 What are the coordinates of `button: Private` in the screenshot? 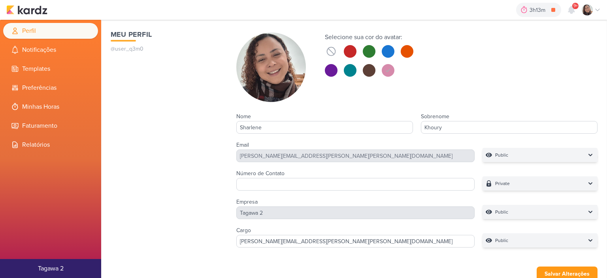 It's located at (540, 184).